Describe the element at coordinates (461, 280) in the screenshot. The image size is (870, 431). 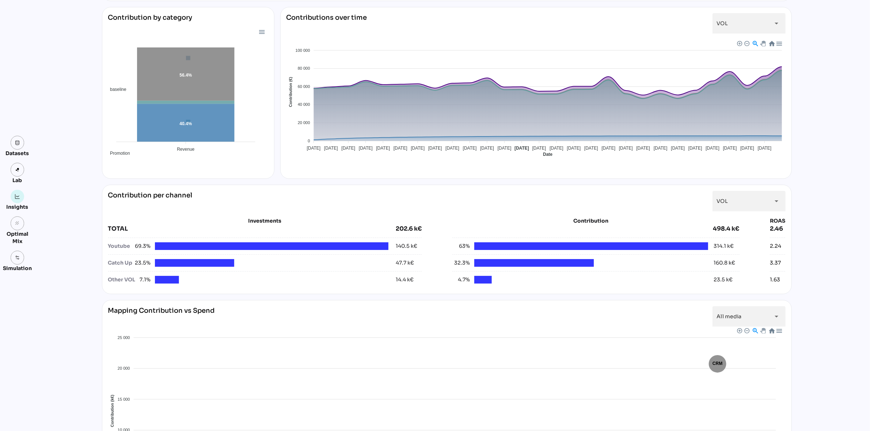
I see `span: 4.7%` at that location.